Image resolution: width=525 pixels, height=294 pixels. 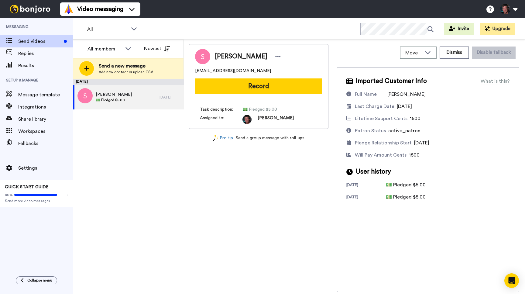 I want to click on button: Record, so click(x=259, y=86).